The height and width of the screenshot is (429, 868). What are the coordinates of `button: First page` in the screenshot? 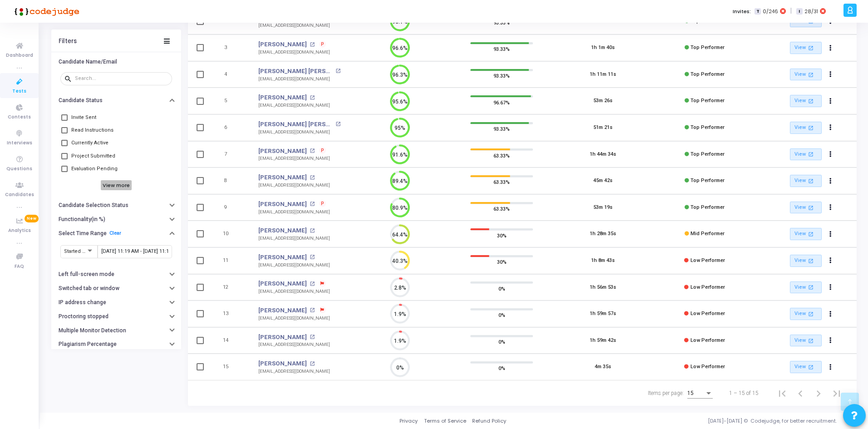 It's located at (782, 393).